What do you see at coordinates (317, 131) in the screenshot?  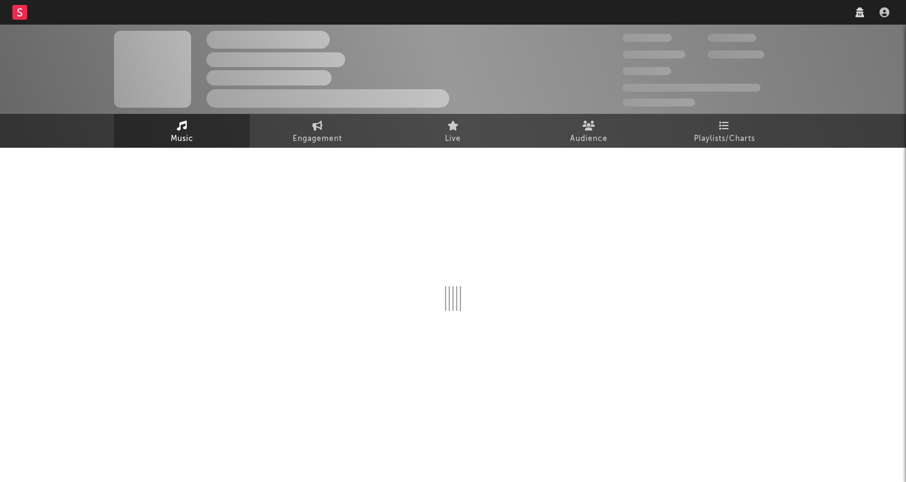 I see `a: Engagement` at bounding box center [317, 131].